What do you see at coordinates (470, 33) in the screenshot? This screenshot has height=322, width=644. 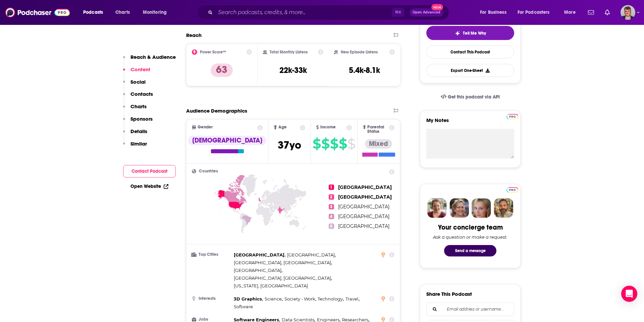 I see `button: tell me why sparkleTell Me Why` at bounding box center [470, 33].